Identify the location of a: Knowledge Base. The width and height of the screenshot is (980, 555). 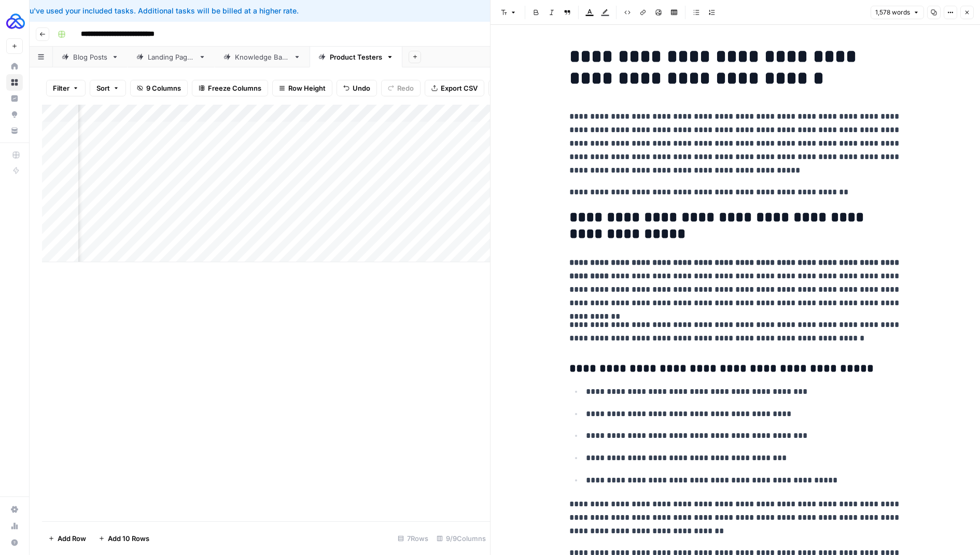
(261, 57).